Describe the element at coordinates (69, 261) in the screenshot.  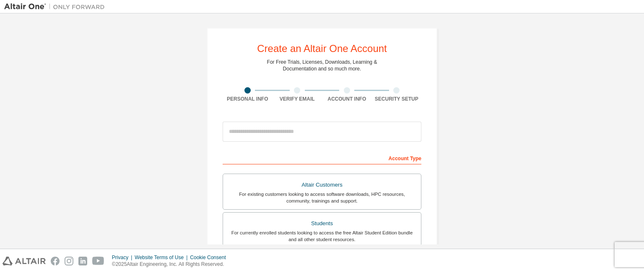
I see `img: instagram.svg` at that location.